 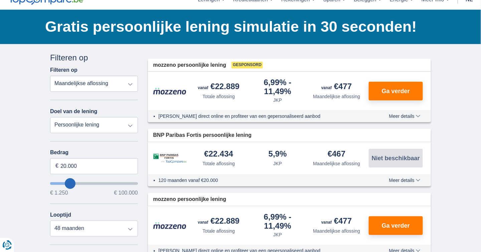 What do you see at coordinates (396, 158) in the screenshot?
I see `span: Niet beschikbaar` at bounding box center [396, 158].